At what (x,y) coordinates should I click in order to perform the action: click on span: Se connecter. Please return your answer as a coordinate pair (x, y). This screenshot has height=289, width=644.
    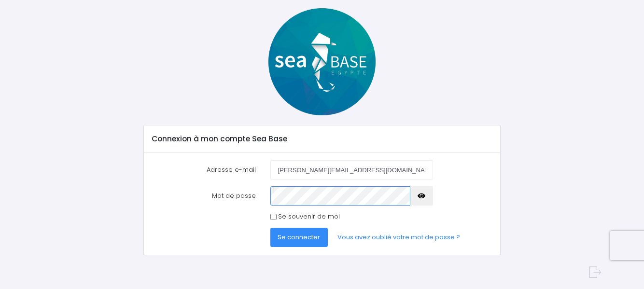
    Looking at the image, I should click on (299, 237).